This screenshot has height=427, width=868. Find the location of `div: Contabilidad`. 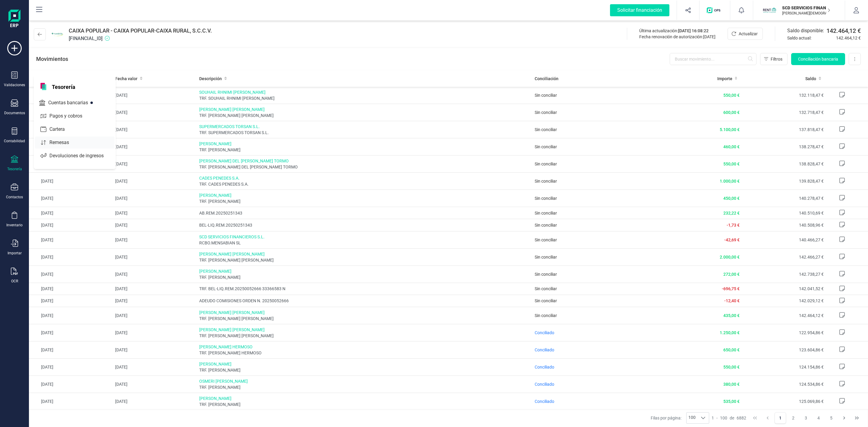

div: Contabilidad is located at coordinates (15, 141).